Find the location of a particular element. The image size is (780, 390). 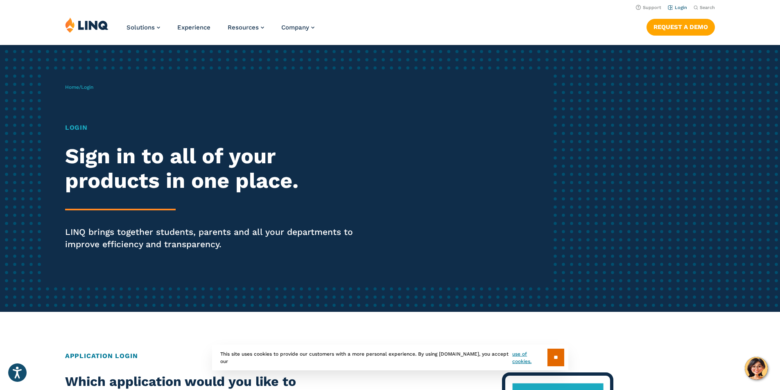

h2: Application Login is located at coordinates (390, 356).